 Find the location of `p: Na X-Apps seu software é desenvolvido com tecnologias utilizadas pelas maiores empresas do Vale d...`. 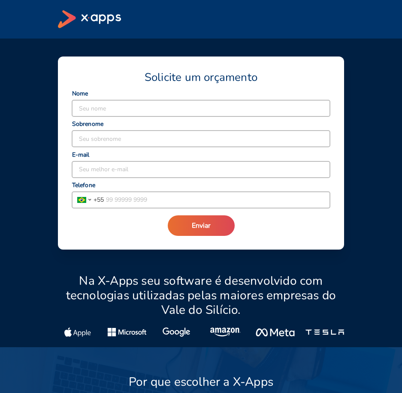

p: Na X-Apps seu software é desenvolvido com tecnologias utilizadas pelas maiores empresas do Vale d... is located at coordinates (201, 296).